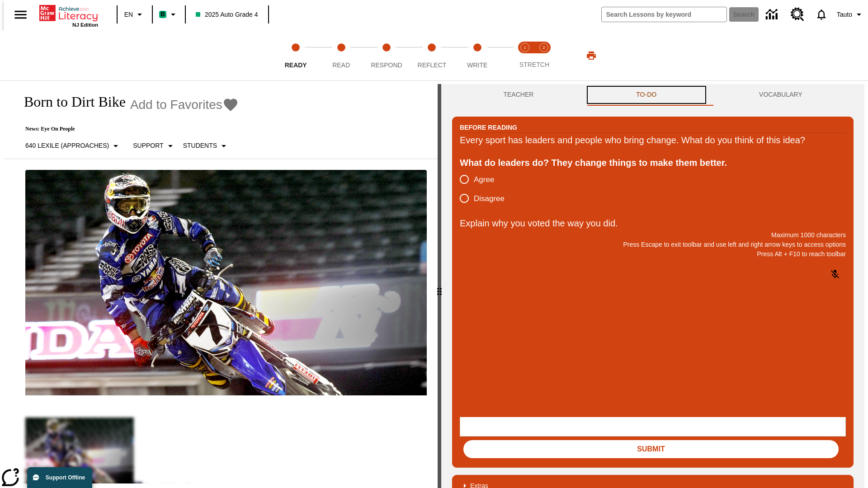 Image resolution: width=868 pixels, height=488 pixels. Describe the element at coordinates (341, 56) in the screenshot. I see `button: Read step 2 of 5` at that location.